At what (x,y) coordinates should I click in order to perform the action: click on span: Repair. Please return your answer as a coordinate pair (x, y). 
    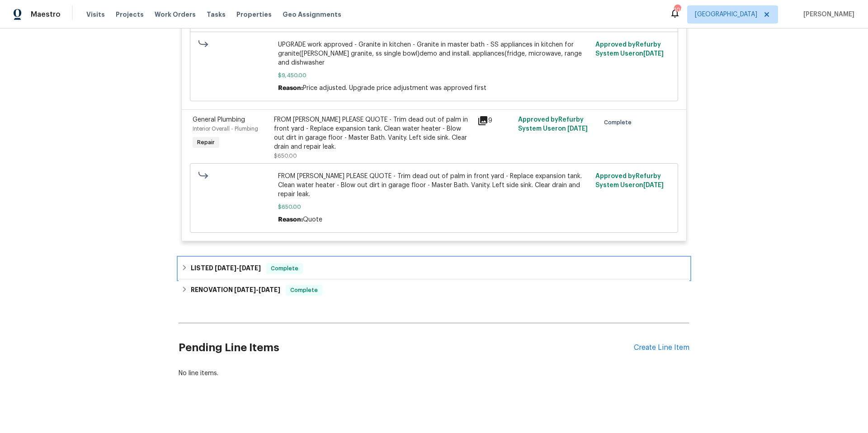
    Looking at the image, I should click on (206, 143).